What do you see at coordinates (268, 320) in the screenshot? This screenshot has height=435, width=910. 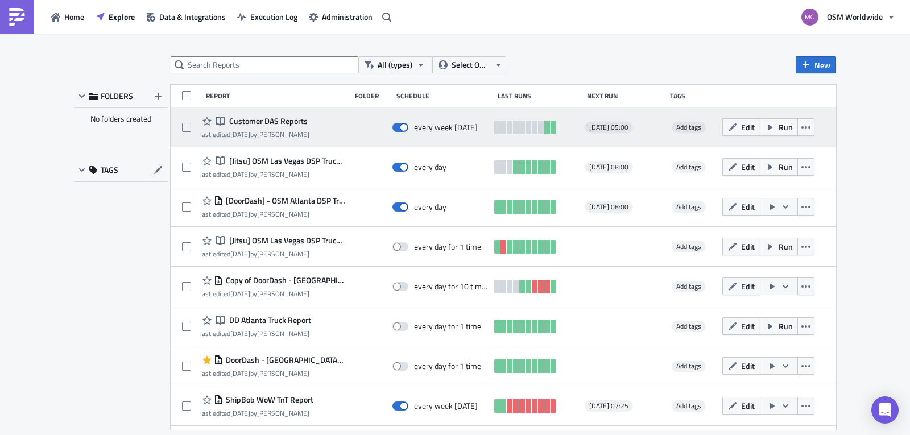 I see `span: DD Atlanta Truck Report` at bounding box center [268, 320].